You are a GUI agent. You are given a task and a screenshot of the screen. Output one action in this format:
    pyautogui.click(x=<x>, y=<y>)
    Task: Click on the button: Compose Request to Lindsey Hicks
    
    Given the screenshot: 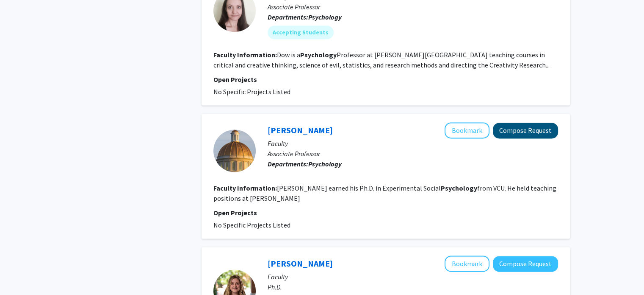 What is the action you would take?
    pyautogui.click(x=526, y=264)
    